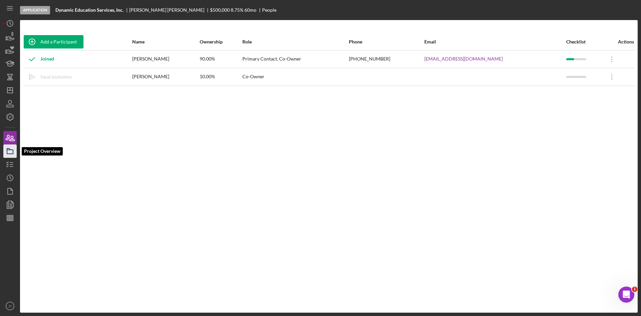 This screenshot has height=316, width=641. What do you see at coordinates (635, 289) in the screenshot?
I see `span: 1` at bounding box center [635, 289].